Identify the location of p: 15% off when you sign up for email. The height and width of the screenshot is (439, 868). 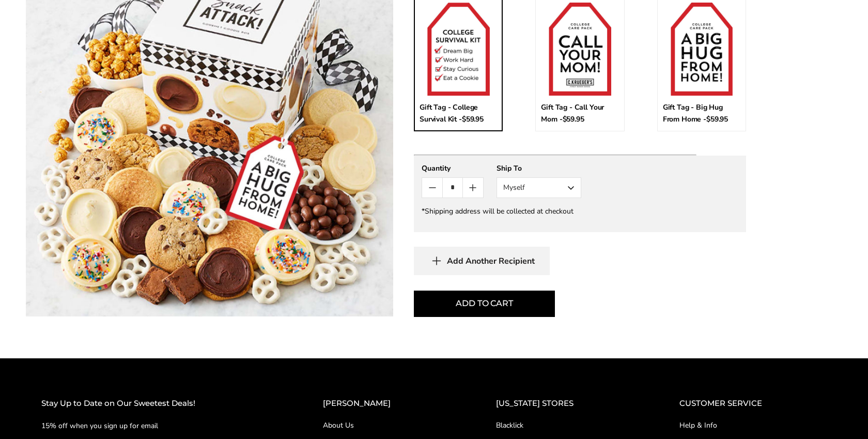
(161, 425).